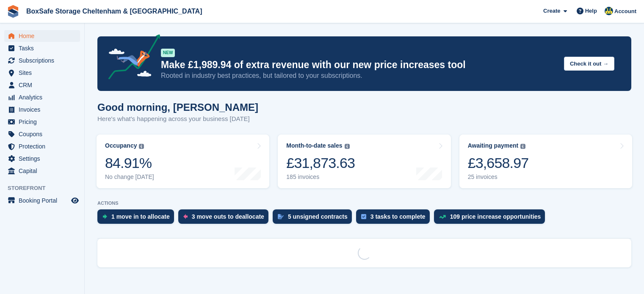 This screenshot has width=644, height=294. Describe the element at coordinates (398, 217) in the screenshot. I see `div: 3 tasks to complete` at that location.